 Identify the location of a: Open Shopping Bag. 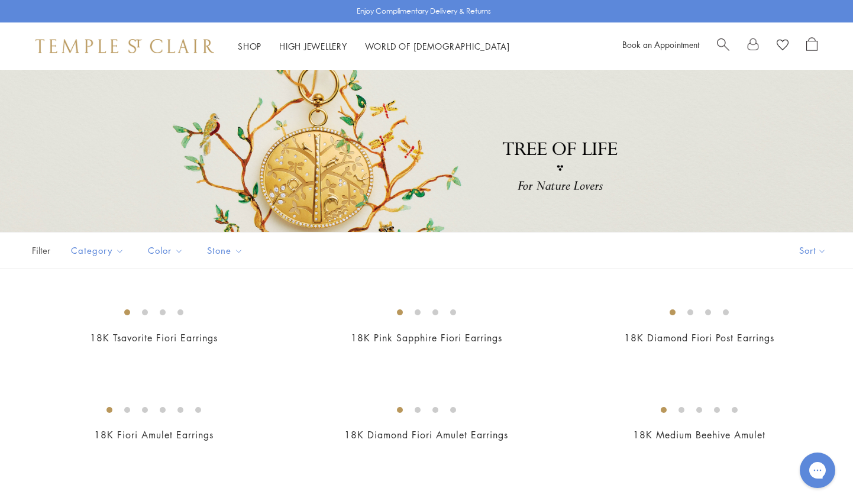
(812, 46).